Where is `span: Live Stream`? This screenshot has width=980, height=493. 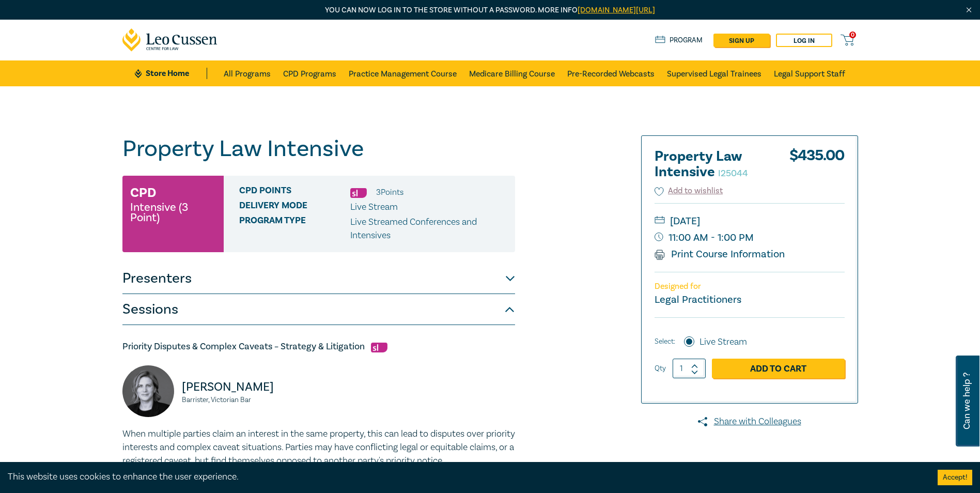
span: Live Stream is located at coordinates (374, 207).